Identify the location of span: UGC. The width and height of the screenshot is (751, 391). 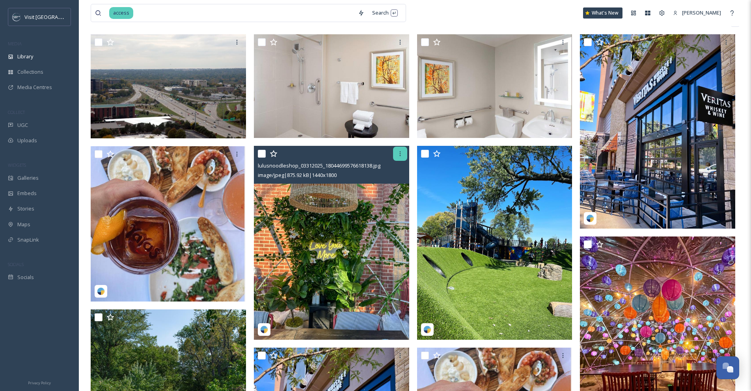
(22, 125).